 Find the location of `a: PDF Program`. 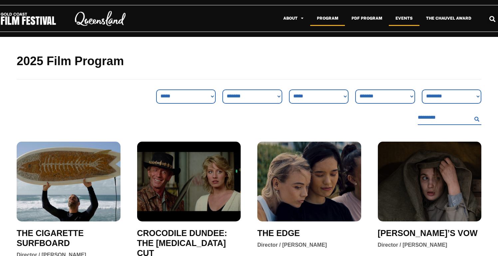

a: PDF Program is located at coordinates (366, 18).